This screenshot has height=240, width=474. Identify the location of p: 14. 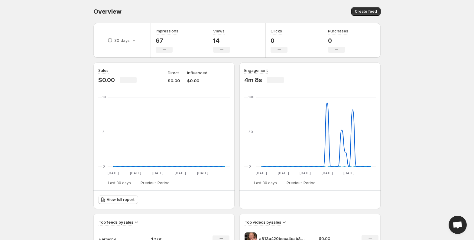
(222, 41).